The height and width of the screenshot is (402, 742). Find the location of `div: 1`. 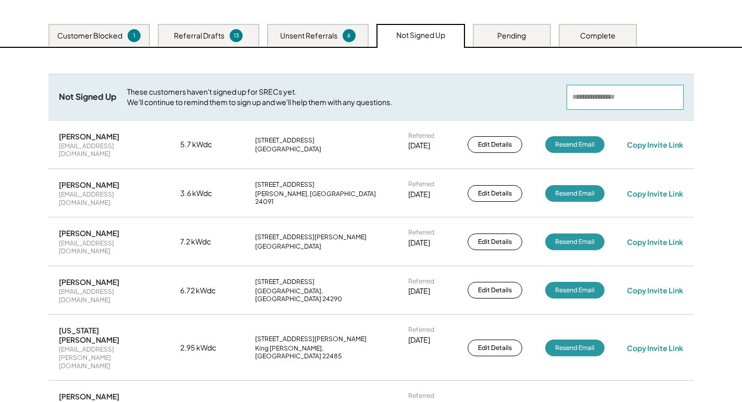

div: 1 is located at coordinates (134, 35).